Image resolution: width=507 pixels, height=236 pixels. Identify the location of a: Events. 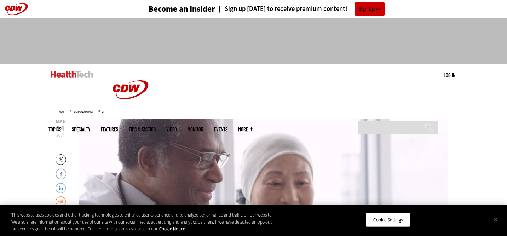
(221, 129).